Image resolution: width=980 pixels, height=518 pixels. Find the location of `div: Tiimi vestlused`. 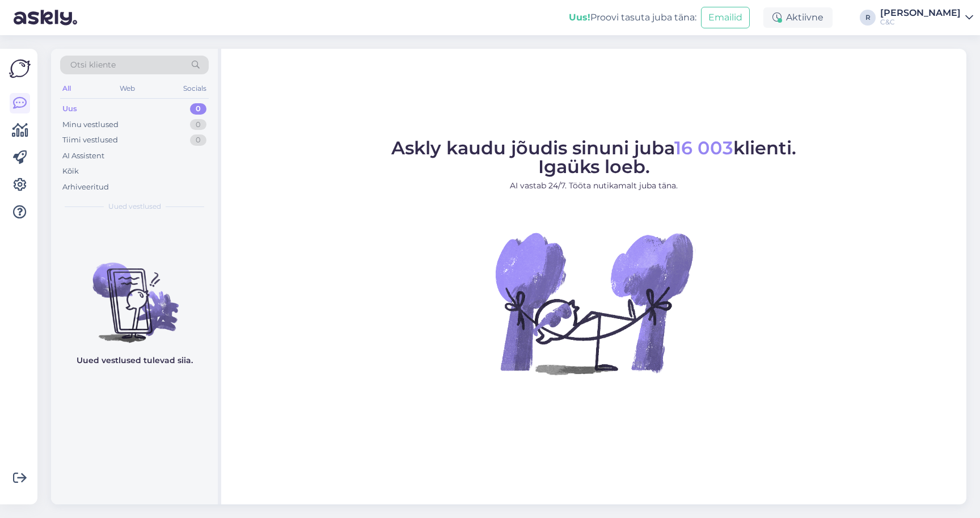

div: Tiimi vestlused is located at coordinates (90, 140).